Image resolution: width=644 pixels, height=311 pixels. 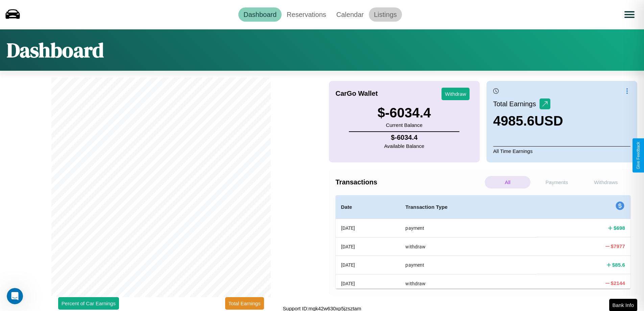 I want to click on p: Current Balance, so click(x=404, y=125).